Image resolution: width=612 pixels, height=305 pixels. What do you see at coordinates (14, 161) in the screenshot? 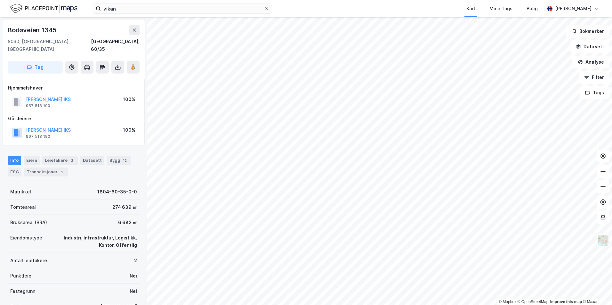
I see `div: Info` at bounding box center [14, 161].